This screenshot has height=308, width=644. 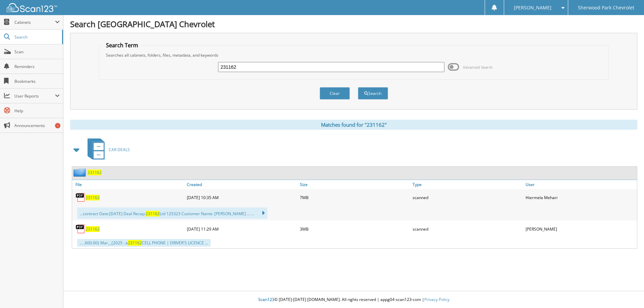 I want to click on span: Scan, so click(x=37, y=52).